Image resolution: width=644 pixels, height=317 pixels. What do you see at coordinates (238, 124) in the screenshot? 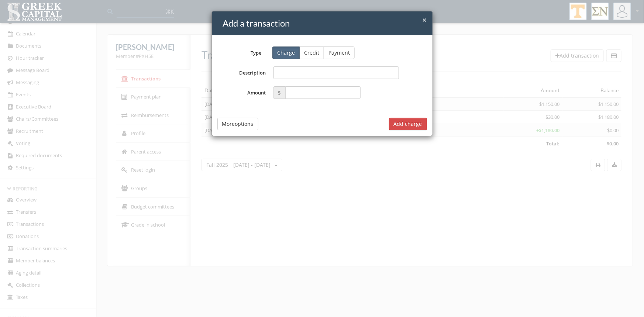
I see `button: Moreoptions` at bounding box center [238, 124].